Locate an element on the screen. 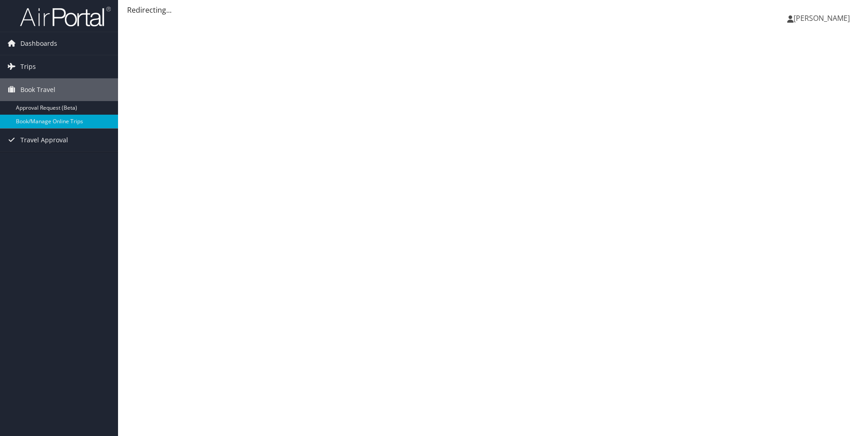  div: Redirecting... is located at coordinates (493, 10).